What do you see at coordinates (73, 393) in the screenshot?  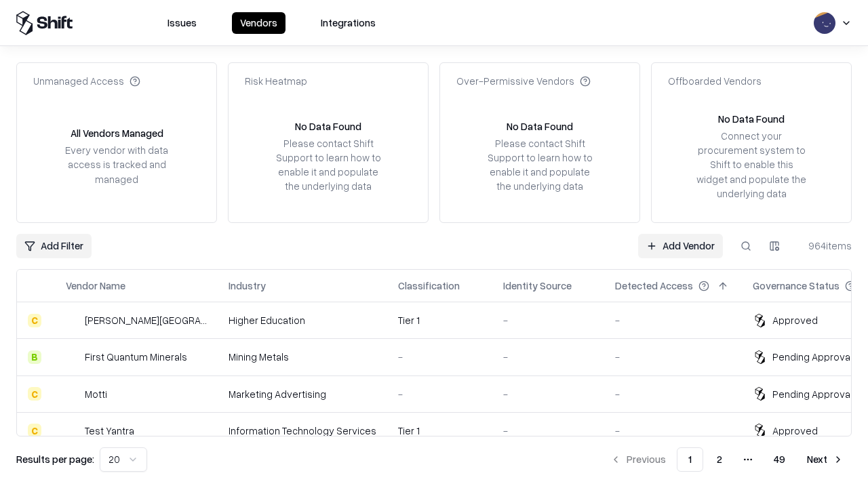 I see `img: Motti` at bounding box center [73, 393].